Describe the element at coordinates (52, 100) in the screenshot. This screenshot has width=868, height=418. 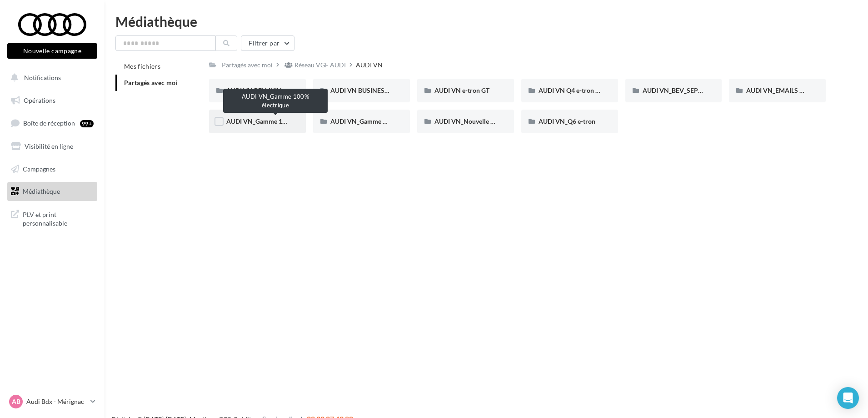
I see `a: Opérations` at that location.